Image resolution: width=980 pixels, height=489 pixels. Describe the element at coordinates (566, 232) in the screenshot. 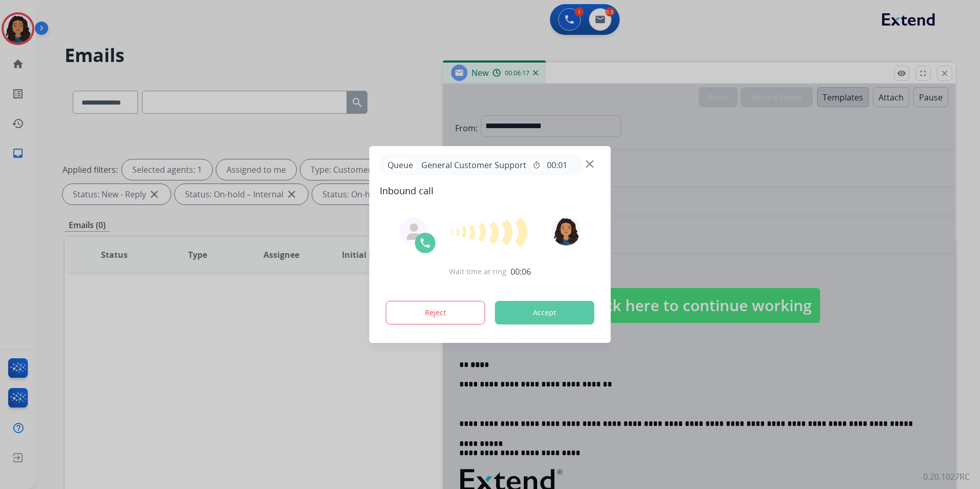

I see `img: avatar` at that location.